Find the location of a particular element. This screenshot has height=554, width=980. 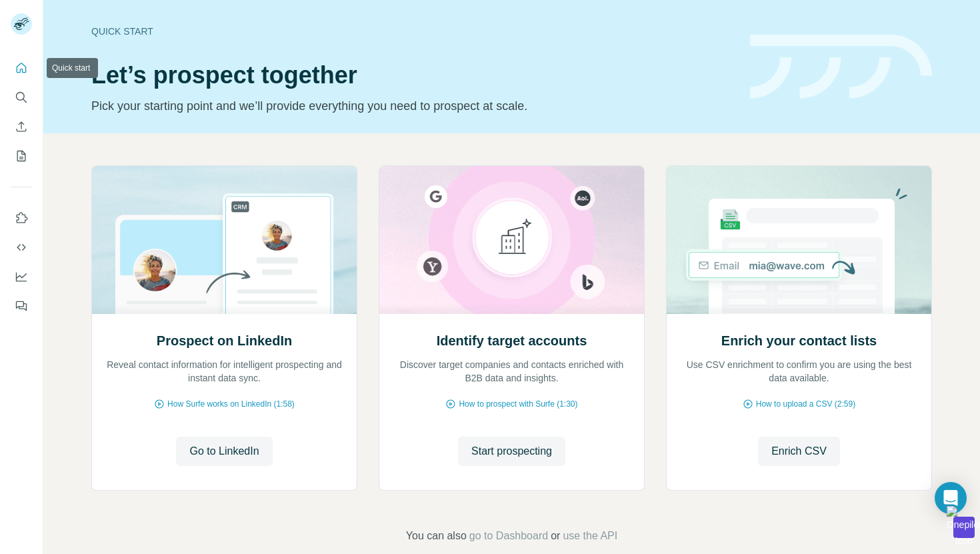

img: Prospect on LinkedIn is located at coordinates (224, 240).